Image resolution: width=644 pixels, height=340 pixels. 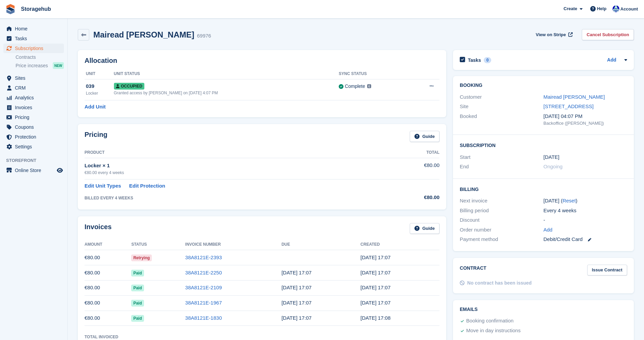 What do you see at coordinates (551, 35) in the screenshot?
I see `span: View on Stripe` at bounding box center [551, 35].